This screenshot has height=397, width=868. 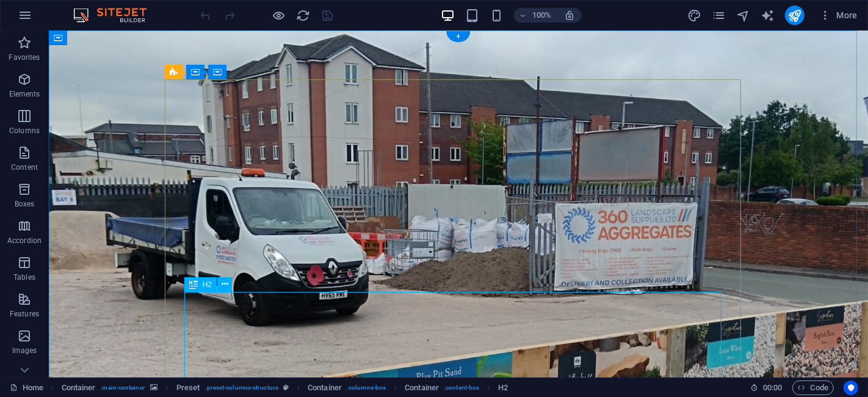 I want to click on i: AI Writer, so click(x=768, y=15).